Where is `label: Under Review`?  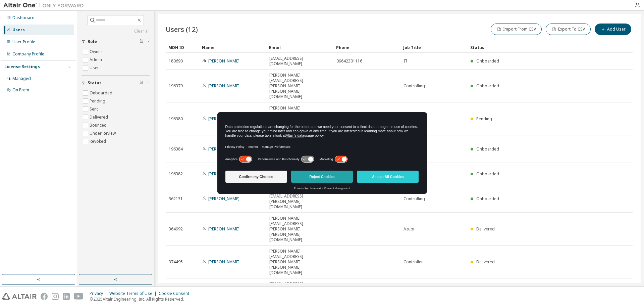
label: Under Review is located at coordinates (103, 133).